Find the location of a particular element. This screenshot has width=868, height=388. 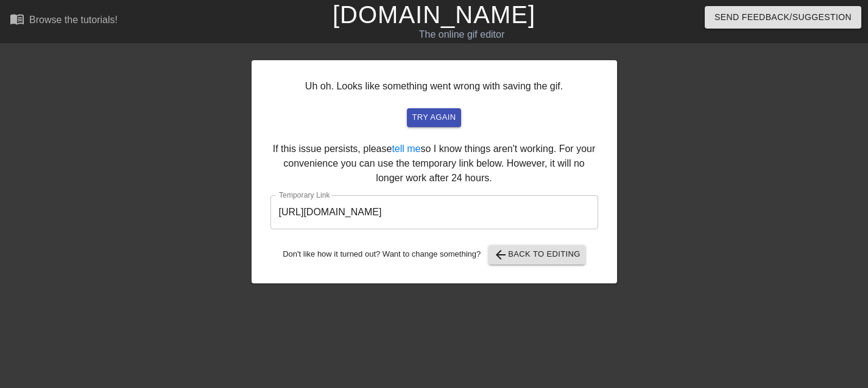

button: Back to Editing is located at coordinates (537, 255).